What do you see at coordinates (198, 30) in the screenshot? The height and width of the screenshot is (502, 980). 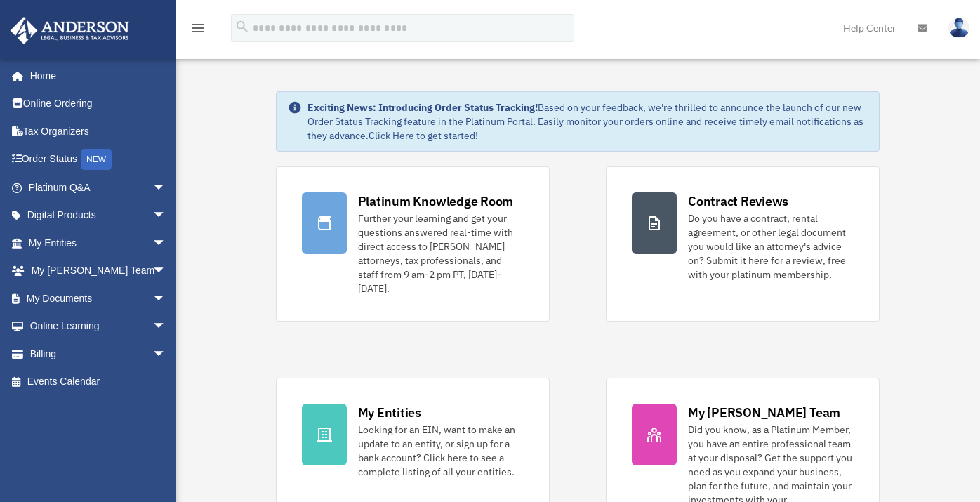 I see `a: menu` at bounding box center [198, 30].